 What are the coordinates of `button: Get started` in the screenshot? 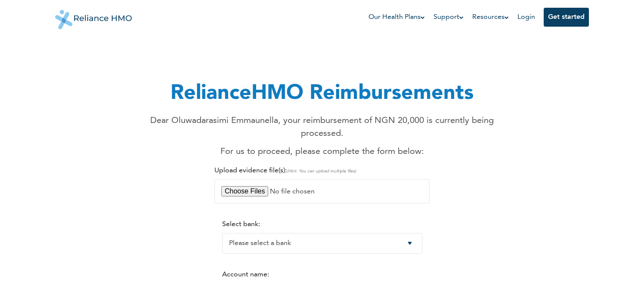 It's located at (566, 17).